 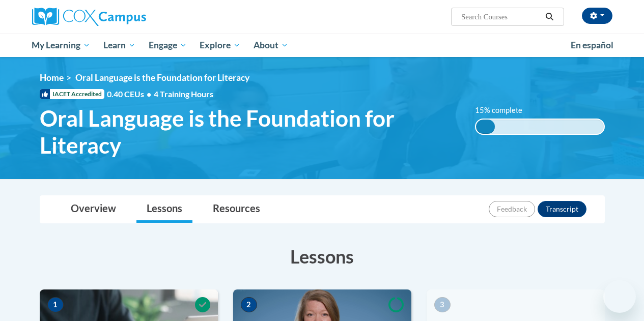 I want to click on button: Feedback, so click(x=512, y=209).